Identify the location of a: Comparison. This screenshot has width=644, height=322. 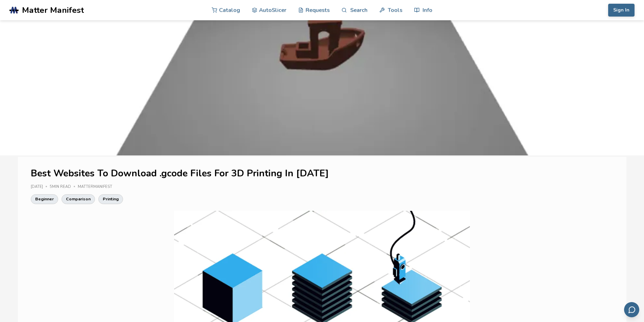
(78, 199).